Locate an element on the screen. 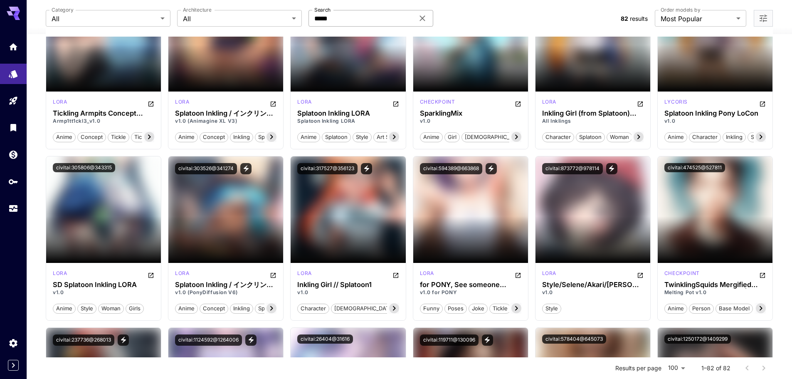  button: civitai:474525@527811 is located at coordinates (695, 168).